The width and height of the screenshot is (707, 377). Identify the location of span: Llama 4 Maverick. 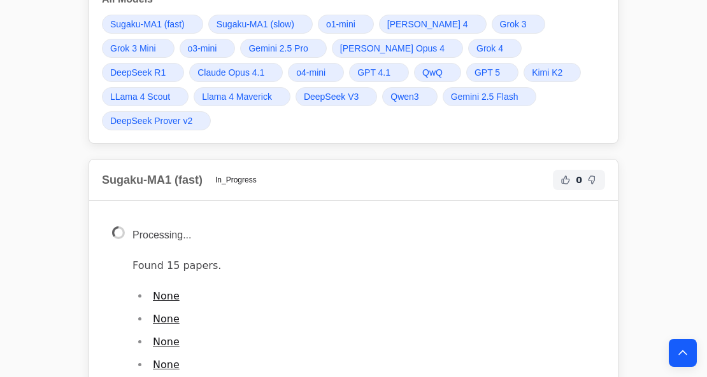
(237, 97).